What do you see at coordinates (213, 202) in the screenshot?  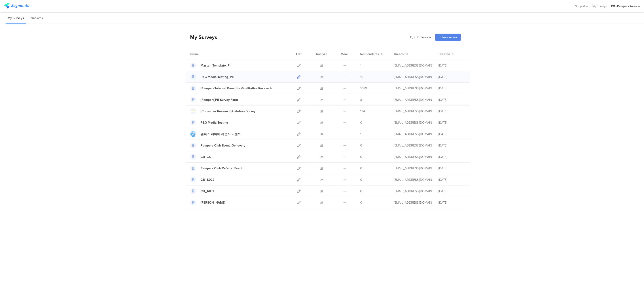 I see `div: Charlie Banana` at bounding box center [213, 202].